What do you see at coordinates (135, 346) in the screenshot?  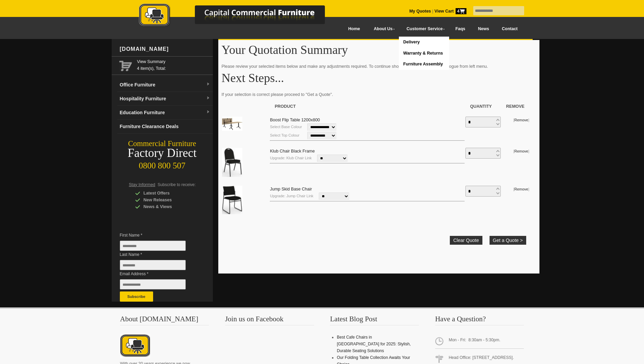 I see `img: About CCFNZ Logo` at bounding box center [135, 346].